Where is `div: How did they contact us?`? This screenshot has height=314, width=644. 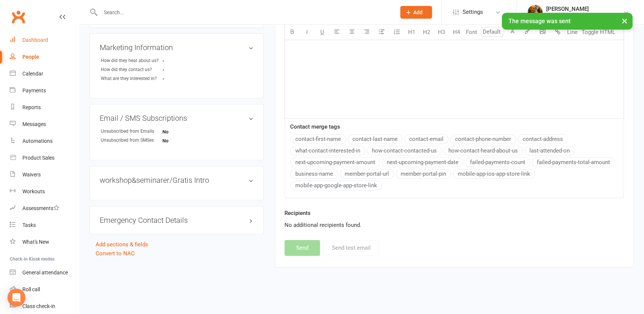 div: How did they contact us? is located at coordinates (131, 69).